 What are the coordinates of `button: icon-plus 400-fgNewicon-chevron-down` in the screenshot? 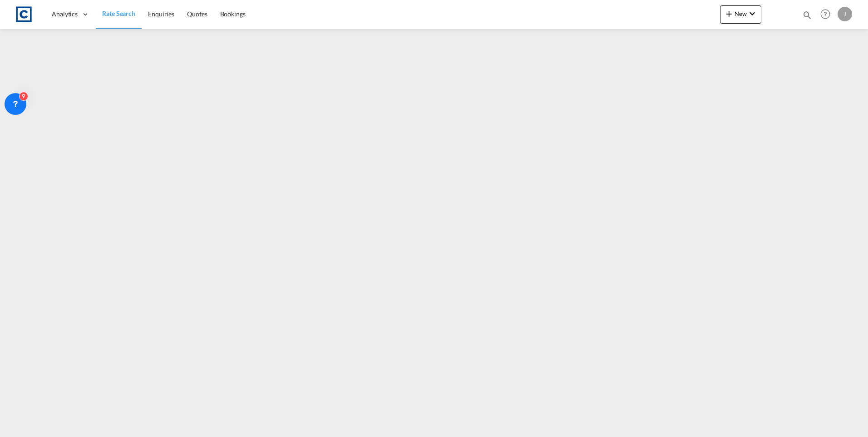 It's located at (741, 14).